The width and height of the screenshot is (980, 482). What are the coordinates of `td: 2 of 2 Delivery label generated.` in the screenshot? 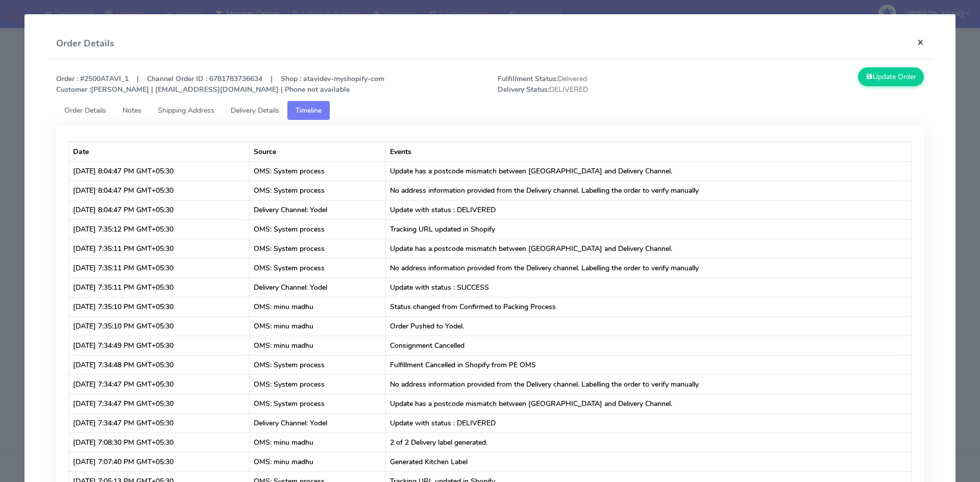 It's located at (648, 442).